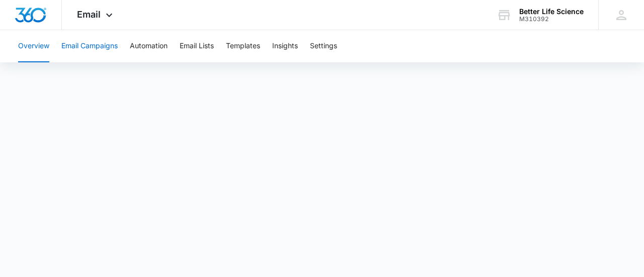 The height and width of the screenshot is (277, 644). I want to click on button: Insights, so click(285, 47).